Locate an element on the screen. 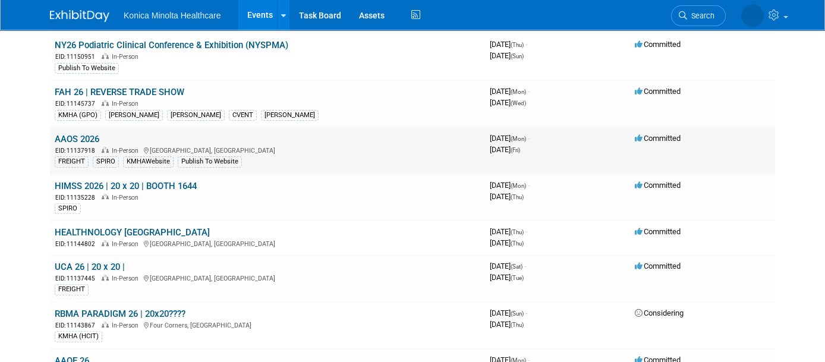  a: UCA 26 | 20 x 20 | is located at coordinates (90, 267).